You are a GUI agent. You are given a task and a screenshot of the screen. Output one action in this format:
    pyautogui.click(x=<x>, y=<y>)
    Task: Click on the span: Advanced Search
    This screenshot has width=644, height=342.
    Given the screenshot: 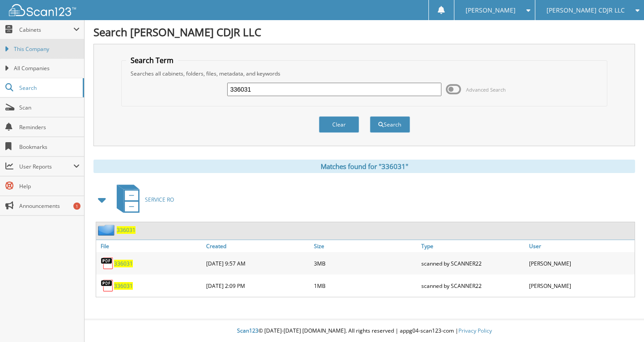 What is the action you would take?
    pyautogui.click(x=486, y=89)
    